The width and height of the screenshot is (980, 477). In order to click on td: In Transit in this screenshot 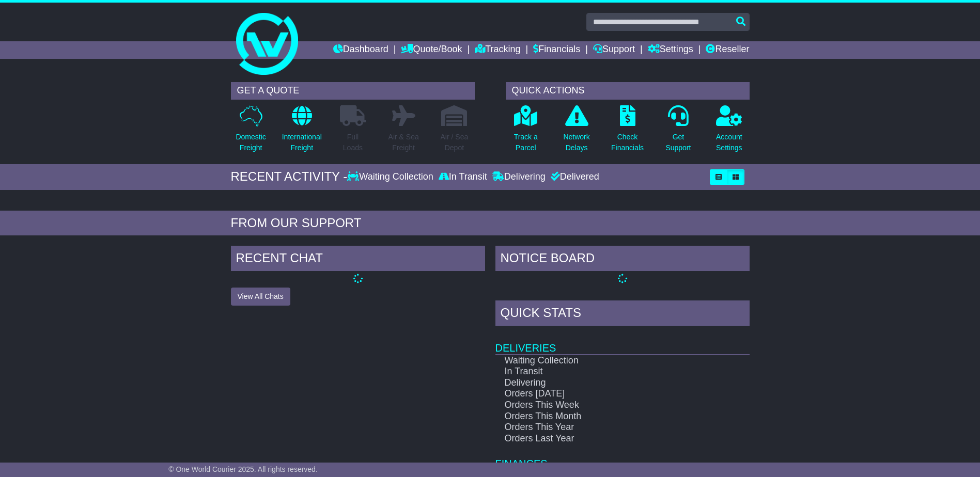, I will do `click(604, 372)`.